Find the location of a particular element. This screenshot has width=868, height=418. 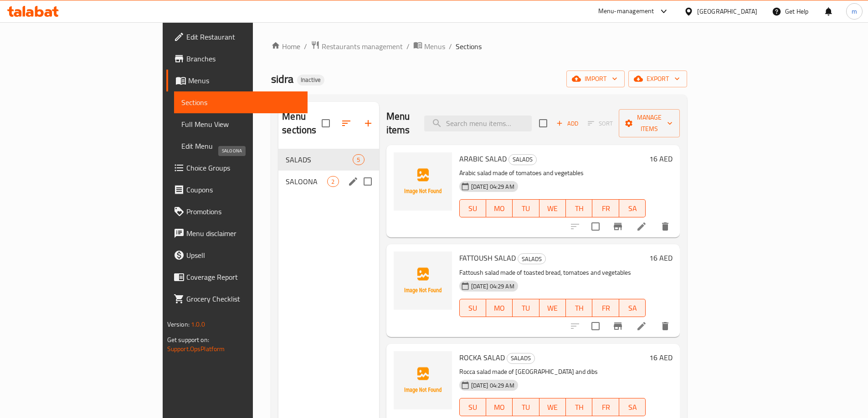

img: ROCKA SALAD is located at coordinates (423, 380).